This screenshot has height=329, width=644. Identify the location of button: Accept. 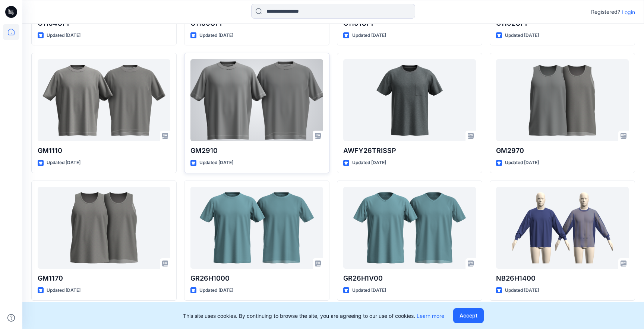
(469, 316).